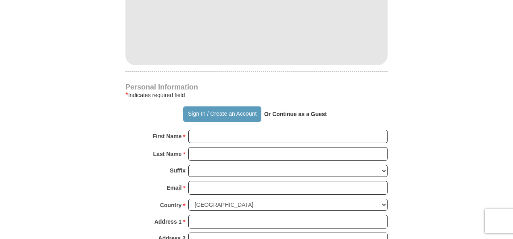 The height and width of the screenshot is (239, 513). Describe the element at coordinates (256, 87) in the screenshot. I see `h4: Personal Information` at that location.